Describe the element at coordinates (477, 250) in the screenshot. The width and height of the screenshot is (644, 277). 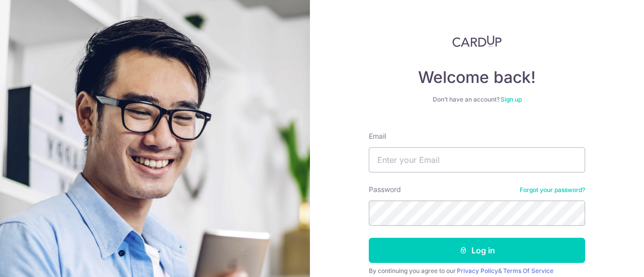
I see `button: Log in` at that location.